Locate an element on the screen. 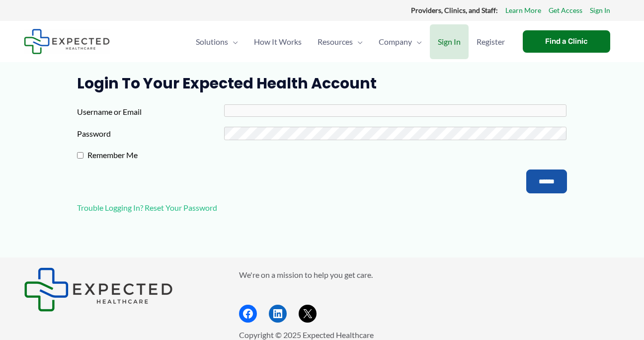 This screenshot has height=340, width=644. span: Register is located at coordinates (491, 42).